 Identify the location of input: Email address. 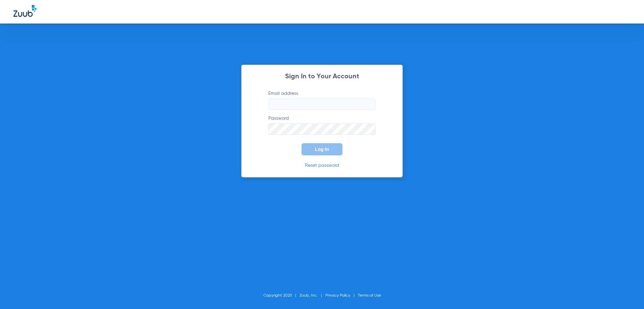
(322, 104).